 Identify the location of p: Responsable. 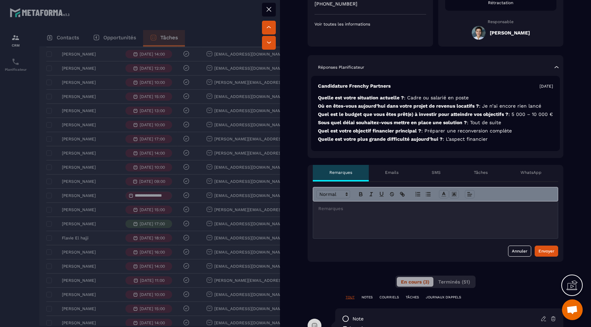
(500, 22).